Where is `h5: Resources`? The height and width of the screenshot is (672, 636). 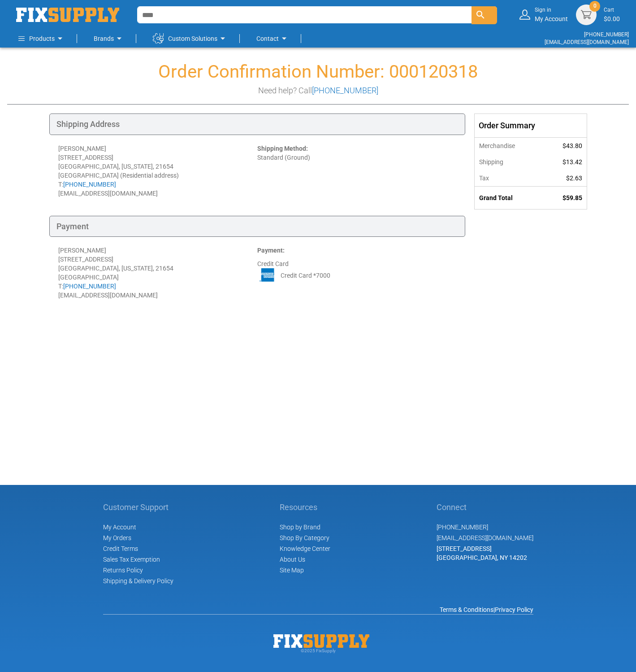
h5: Resources is located at coordinates (305, 507).